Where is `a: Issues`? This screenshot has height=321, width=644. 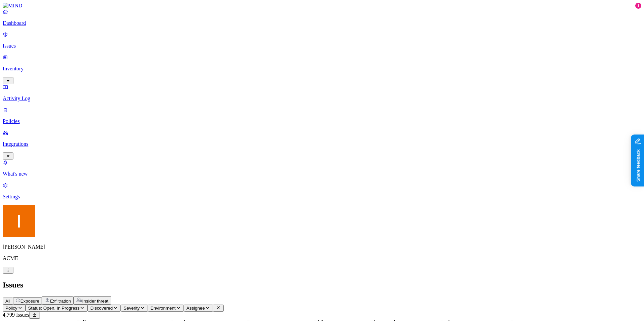 a: Issues is located at coordinates (322, 40).